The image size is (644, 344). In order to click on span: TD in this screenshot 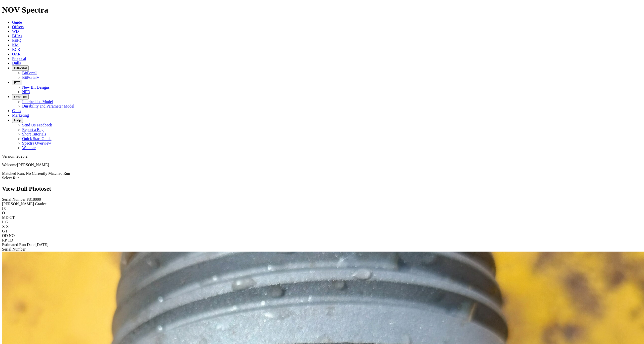, I will do `click(10, 240)`.